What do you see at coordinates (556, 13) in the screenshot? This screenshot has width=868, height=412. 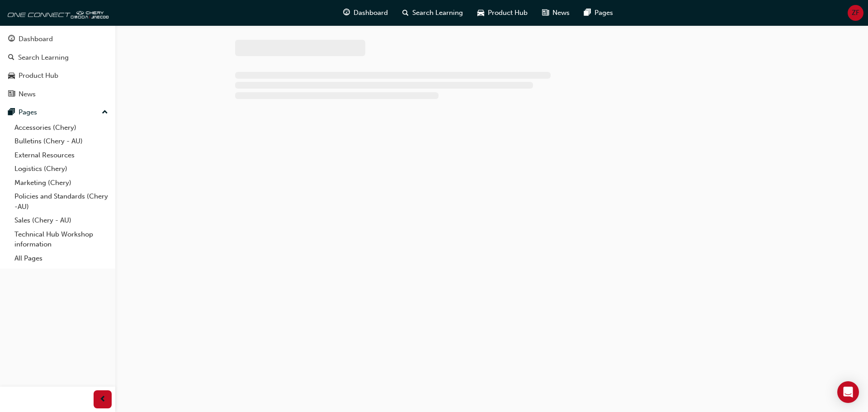 I see `a: news-iconNews` at bounding box center [556, 13].